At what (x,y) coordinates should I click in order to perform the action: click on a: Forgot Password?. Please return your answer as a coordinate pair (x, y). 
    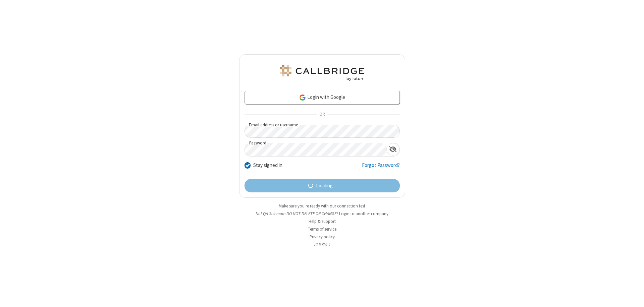
    Looking at the image, I should click on (381, 168).